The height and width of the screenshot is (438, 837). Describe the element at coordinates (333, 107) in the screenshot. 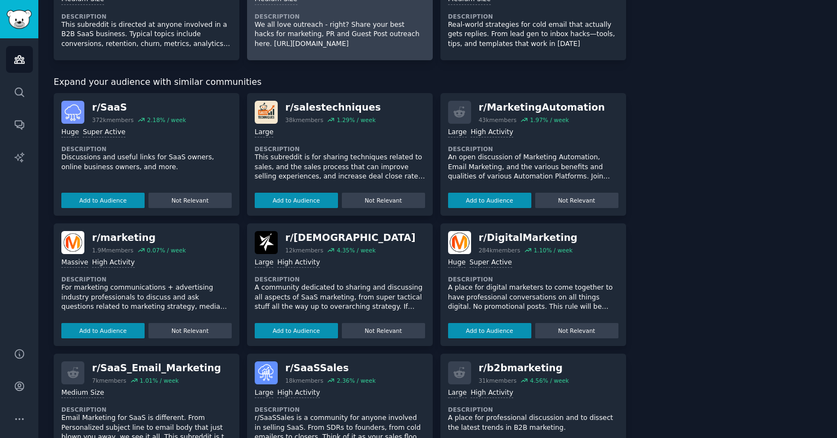

I see `div: r/ salestechniques` at that location.